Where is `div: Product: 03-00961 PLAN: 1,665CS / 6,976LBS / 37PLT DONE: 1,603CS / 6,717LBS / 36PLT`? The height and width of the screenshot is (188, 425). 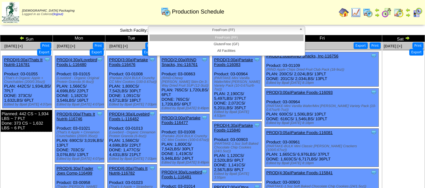 div: Product: 03-00961 PLAN: 1,665CS / 6,976LBS / 37PLT DONE: 1,603CS / 6,717LBS / 36PLT is located at coordinates (321, 148).